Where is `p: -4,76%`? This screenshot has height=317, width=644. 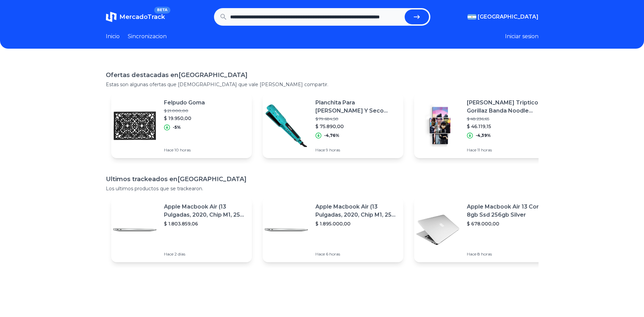 p: -4,76% is located at coordinates (332, 136).